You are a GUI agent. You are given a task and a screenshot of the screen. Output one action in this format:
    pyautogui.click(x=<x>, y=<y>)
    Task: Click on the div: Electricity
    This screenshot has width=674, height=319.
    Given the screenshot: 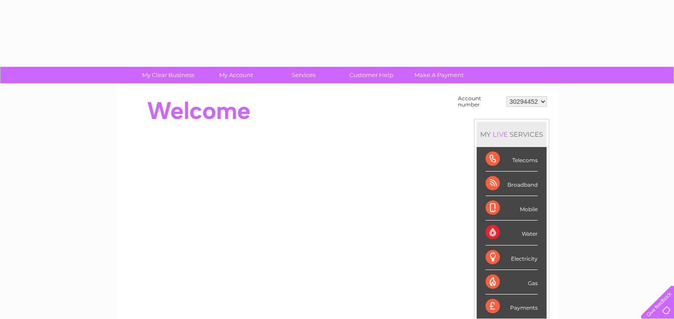 What is the action you would take?
    pyautogui.click(x=511, y=257)
    